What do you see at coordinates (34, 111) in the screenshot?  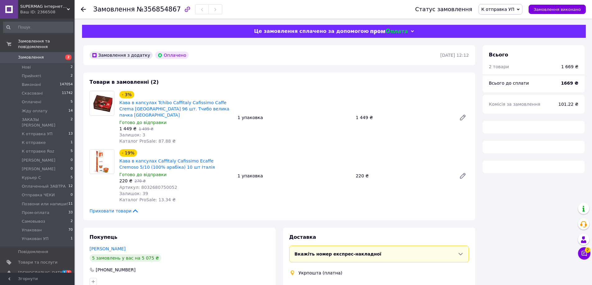 I see `span: Жду оплату` at bounding box center [34, 111].